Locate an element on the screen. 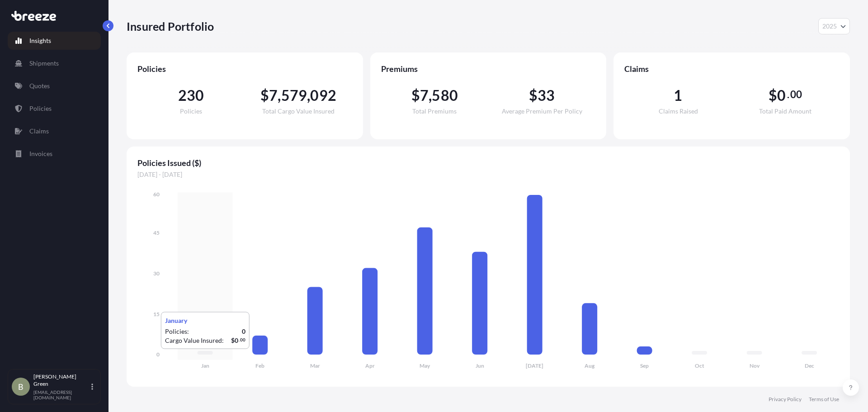 Image resolution: width=868 pixels, height=412 pixels. p: Terms of Use is located at coordinates (823, 399).